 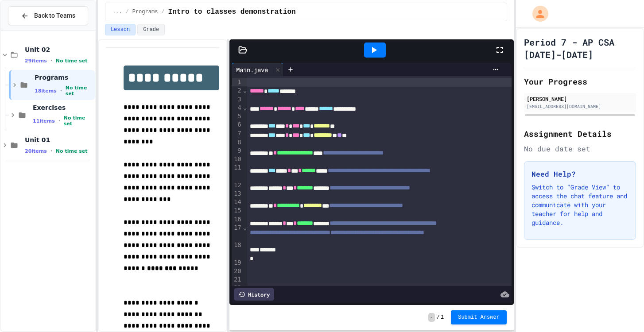 I want to click on div: My Account, so click(x=537, y=14).